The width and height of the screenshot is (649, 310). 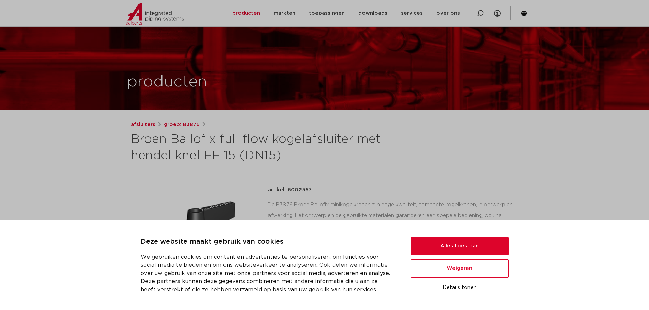 What do you see at coordinates (167, 82) in the screenshot?
I see `h1: producten` at bounding box center [167, 82].